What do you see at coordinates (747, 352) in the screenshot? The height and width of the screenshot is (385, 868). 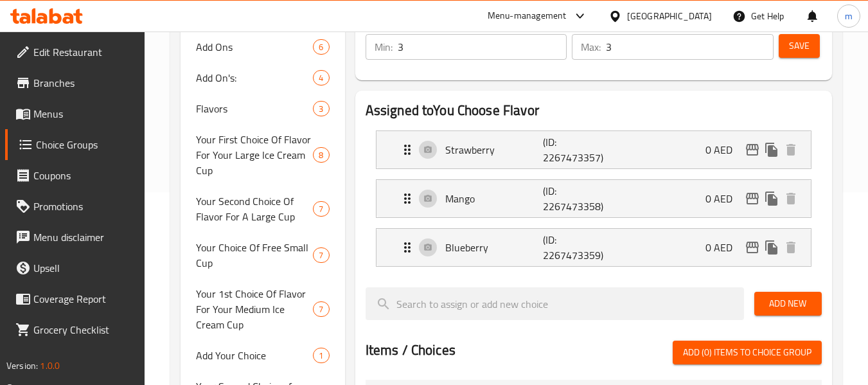 I see `span: Add (0) items to choice group` at bounding box center [747, 352].